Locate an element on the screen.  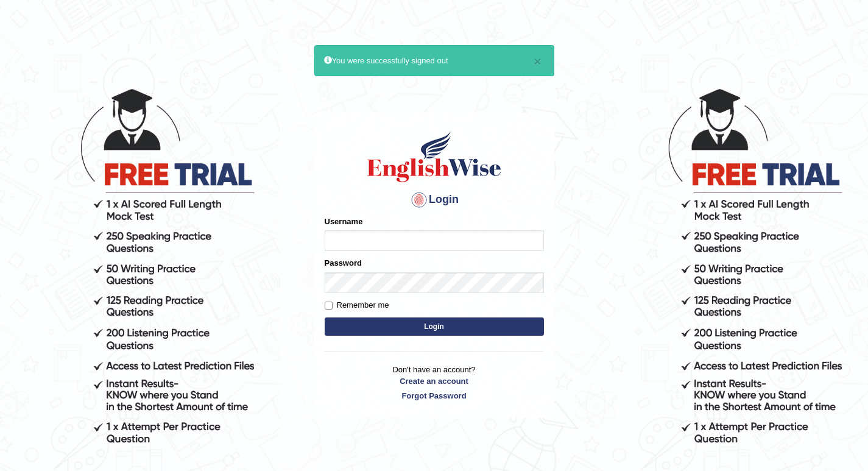
a: Forgot Password is located at coordinates (434, 395).